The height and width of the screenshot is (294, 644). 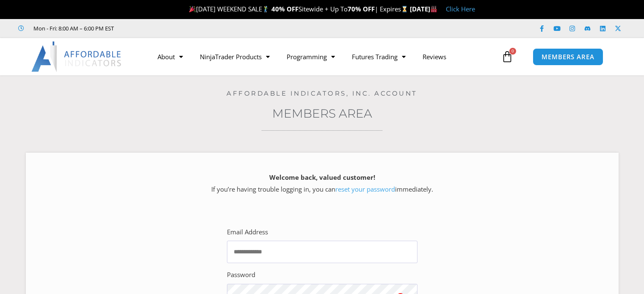 I want to click on span: Mon - Fri: 8:00 AM – 6:00 PM EST, so click(x=73, y=28).